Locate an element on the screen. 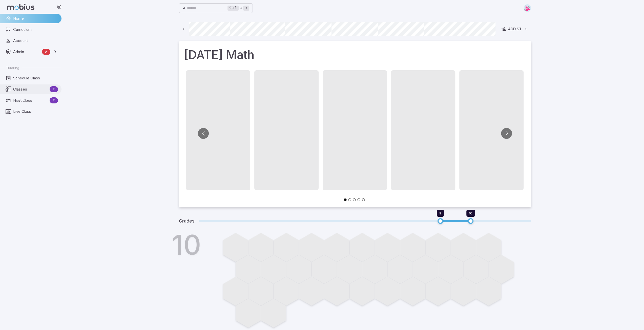 This screenshot has width=644, height=330. span: Admin is located at coordinates (26, 52).